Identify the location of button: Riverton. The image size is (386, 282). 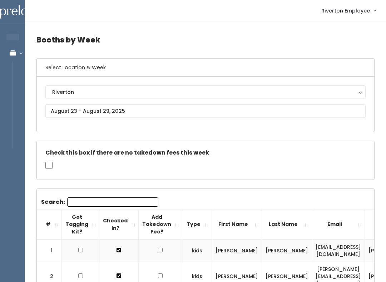
(205, 92).